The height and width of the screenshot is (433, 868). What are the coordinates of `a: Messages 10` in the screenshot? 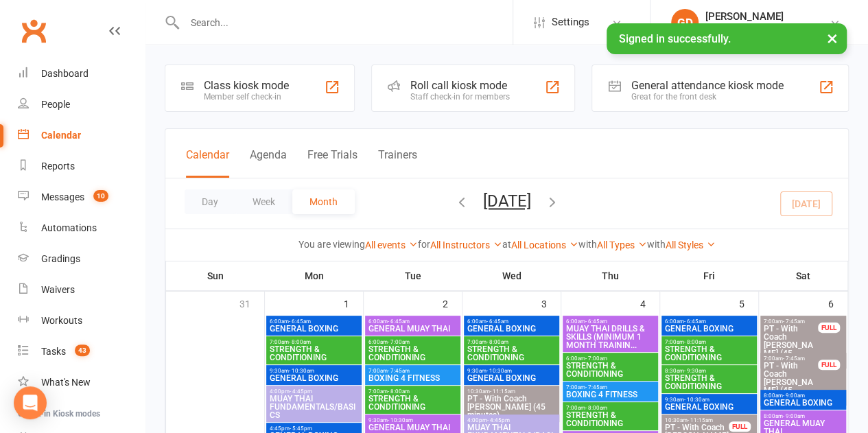 It's located at (81, 197).